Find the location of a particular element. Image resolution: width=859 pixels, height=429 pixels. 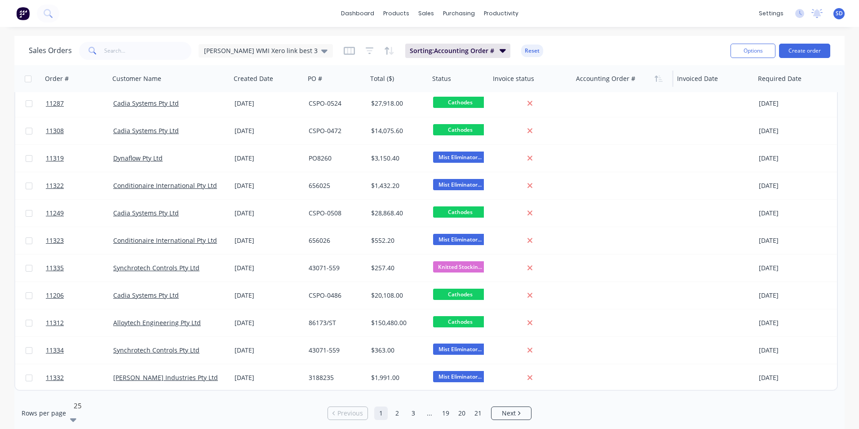

div: CSPO-0508 is located at coordinates (335, 213).